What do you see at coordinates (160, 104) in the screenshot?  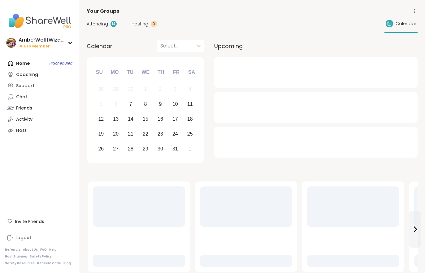 I see `div: 9` at bounding box center [160, 104].